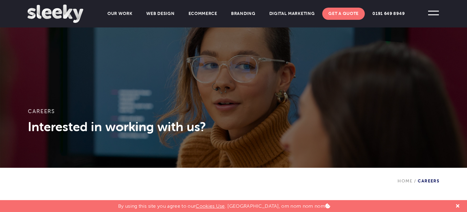 The height and width of the screenshot is (212, 467). I want to click on a: Home, so click(404, 181).